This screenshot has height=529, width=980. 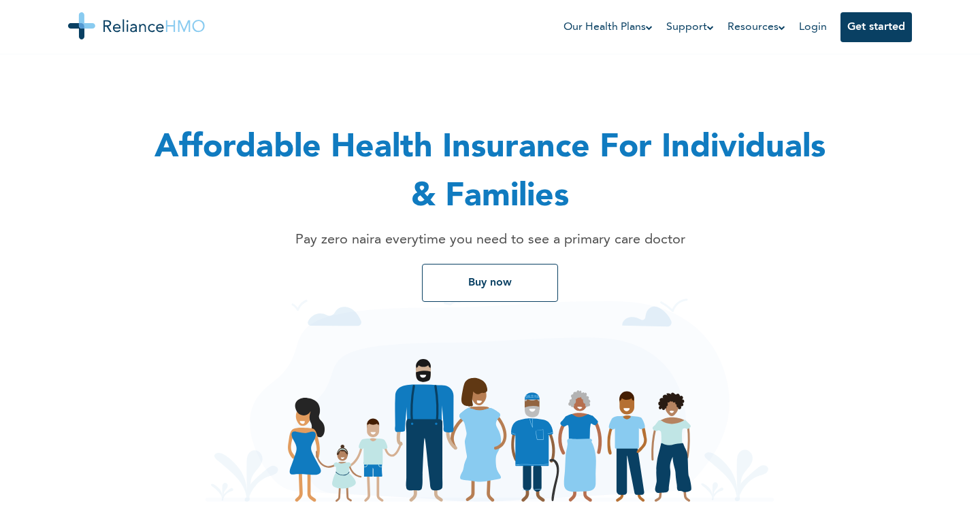 What do you see at coordinates (136, 26) in the screenshot?
I see `img: Reliance HMO's Logo` at bounding box center [136, 26].